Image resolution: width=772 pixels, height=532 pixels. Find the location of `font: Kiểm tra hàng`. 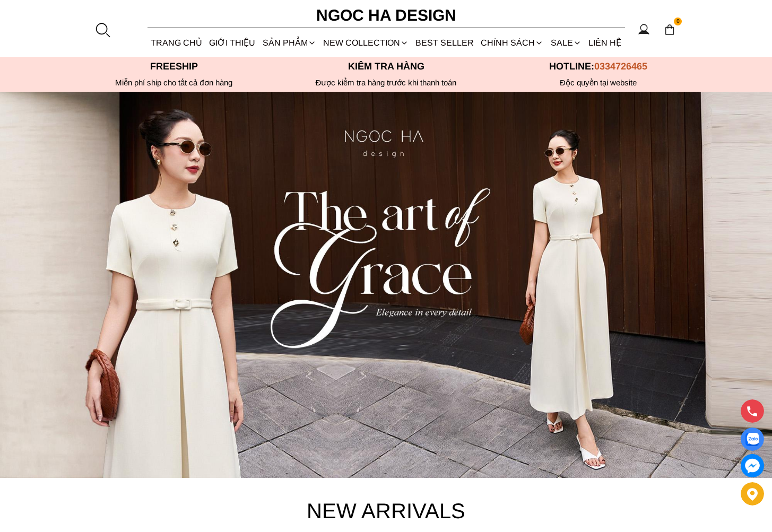

font: Kiểm tra hàng is located at coordinates (386, 66).